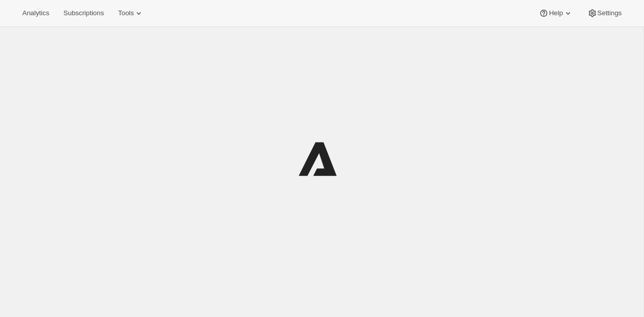 This screenshot has height=317, width=644. I want to click on button: Tools, so click(131, 13).